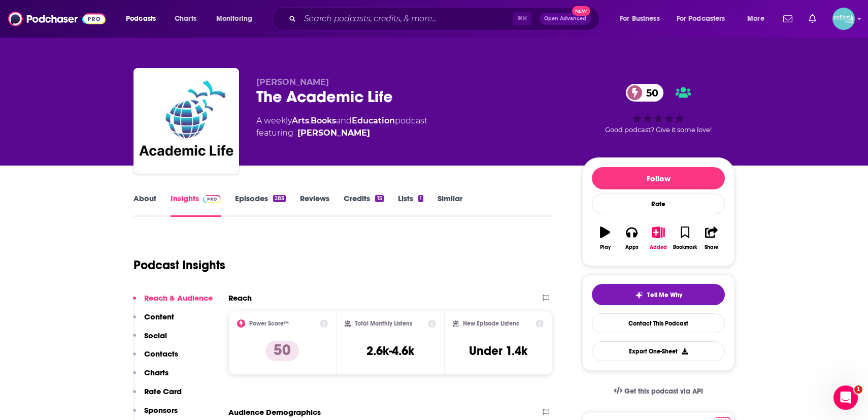 The height and width of the screenshot is (420, 868). I want to click on h3: 2.6k-4.6k, so click(390, 351).